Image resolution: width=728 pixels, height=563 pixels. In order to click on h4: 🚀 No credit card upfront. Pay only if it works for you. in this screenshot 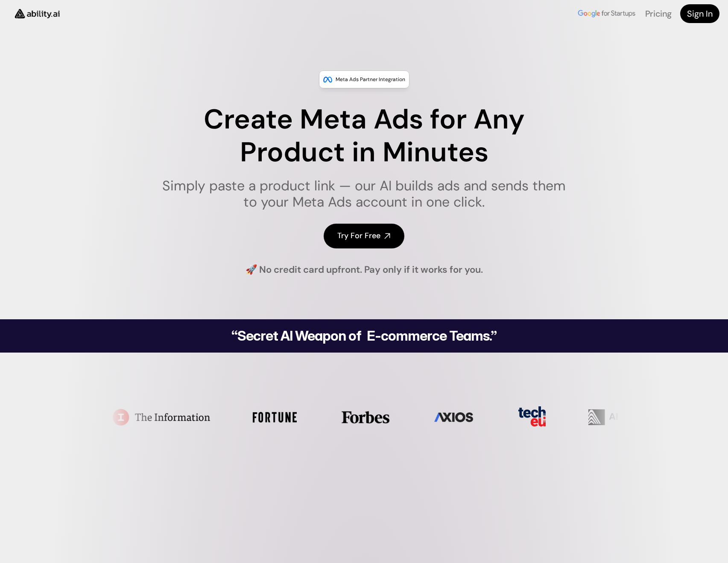, I will do `click(364, 270)`.